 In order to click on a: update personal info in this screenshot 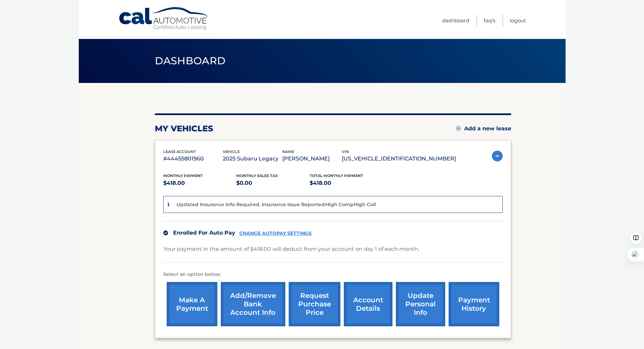, I will do `click(421, 304)`.